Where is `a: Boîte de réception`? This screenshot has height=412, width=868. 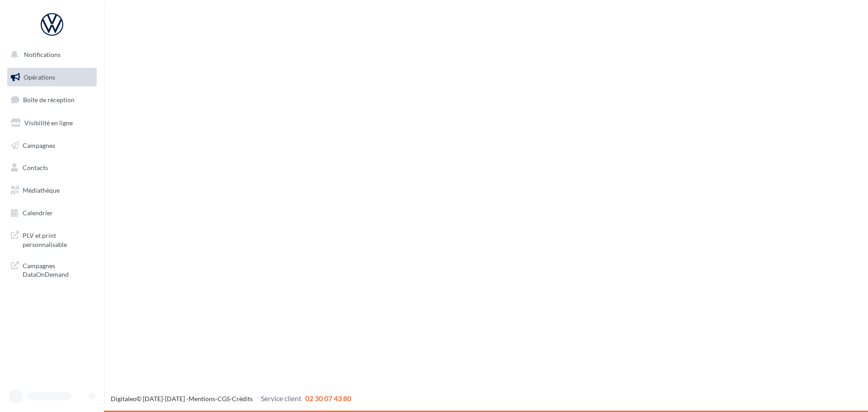
a: Boîte de réception is located at coordinates (52, 99).